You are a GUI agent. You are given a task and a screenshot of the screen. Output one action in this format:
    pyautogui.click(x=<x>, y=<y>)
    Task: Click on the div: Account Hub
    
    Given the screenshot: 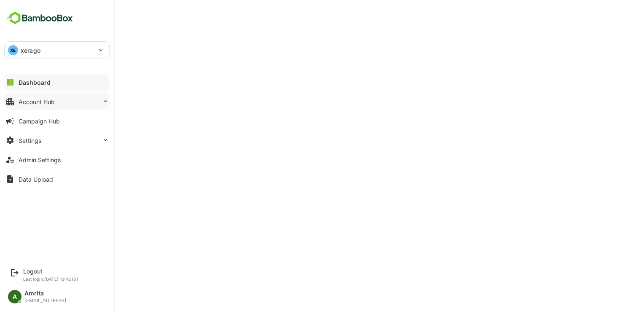 What is the action you would take?
    pyautogui.click(x=36, y=102)
    